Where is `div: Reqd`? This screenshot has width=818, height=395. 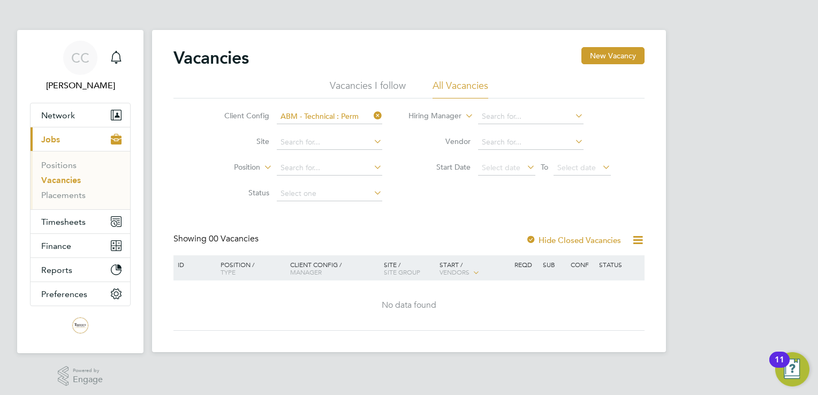
div: Reqd is located at coordinates (525, 264).